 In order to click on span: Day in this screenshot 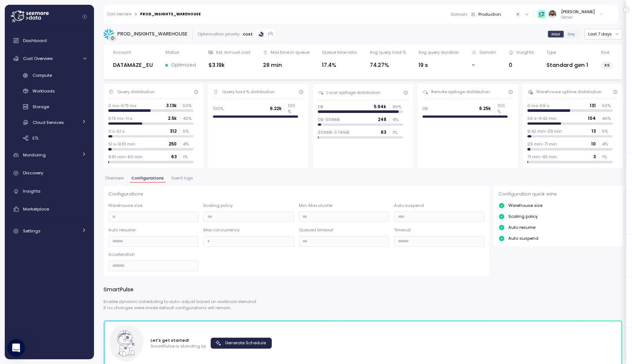, I will do `click(571, 34)`.